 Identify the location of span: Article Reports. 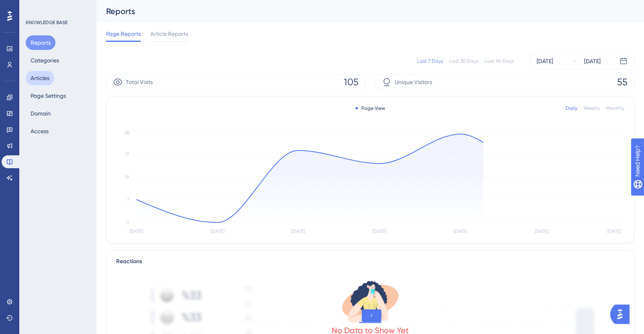
(169, 34).